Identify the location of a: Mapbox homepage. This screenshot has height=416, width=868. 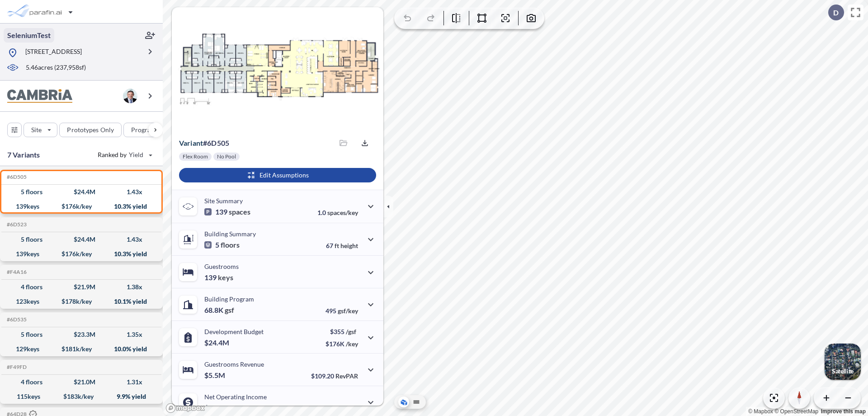
(185, 407).